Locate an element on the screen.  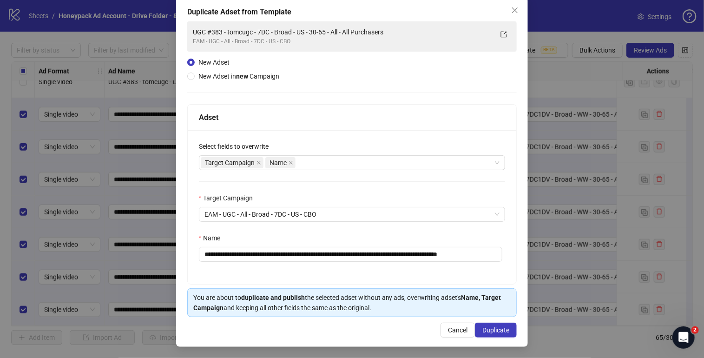
input: Name is located at coordinates (351, 254).